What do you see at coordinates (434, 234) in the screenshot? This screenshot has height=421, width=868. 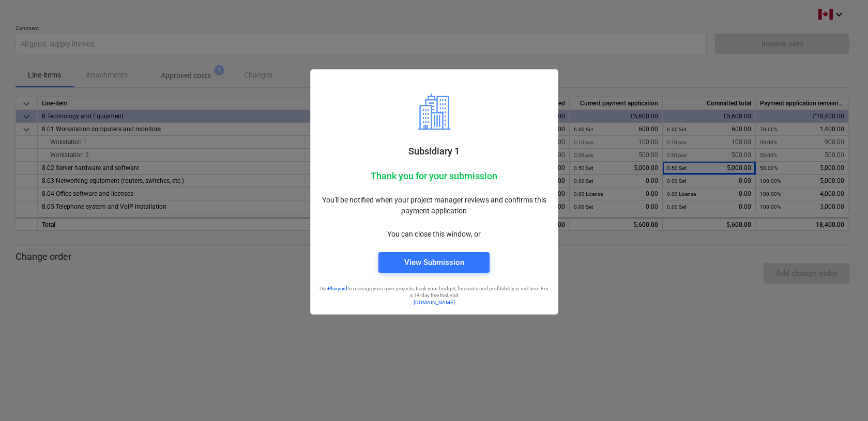 I see `p: You can close this window, or` at bounding box center [434, 234].